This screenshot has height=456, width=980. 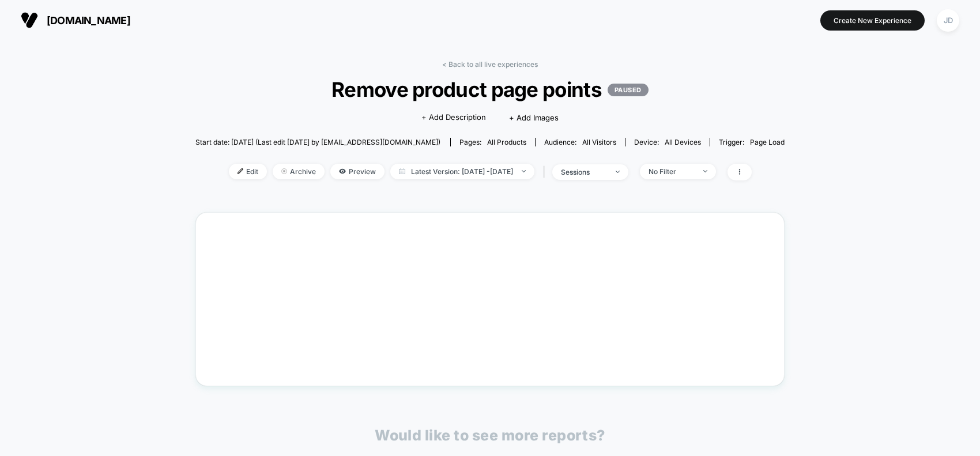 I want to click on span: Preview, so click(x=357, y=171).